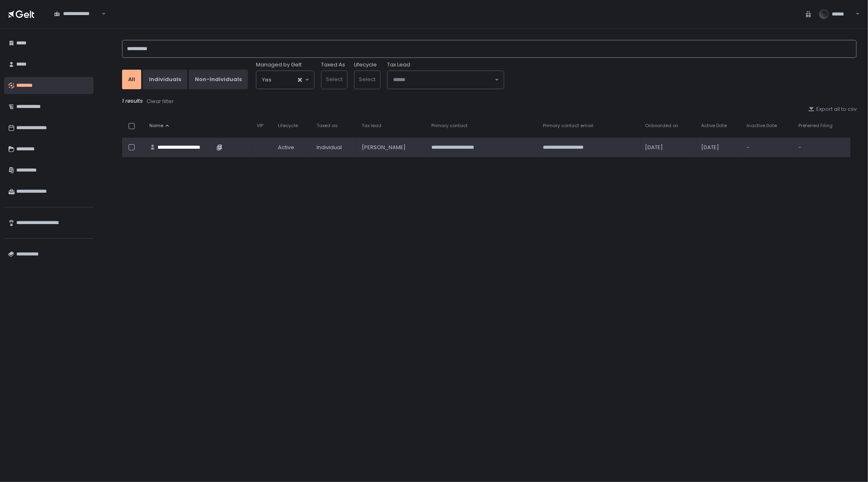 This screenshot has height=482, width=868. What do you see at coordinates (286, 148) in the screenshot?
I see `span: active` at bounding box center [286, 148].